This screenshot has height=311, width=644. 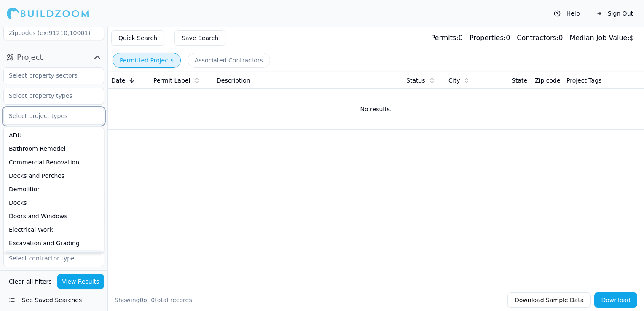 I want to click on span: Description, so click(x=234, y=81).